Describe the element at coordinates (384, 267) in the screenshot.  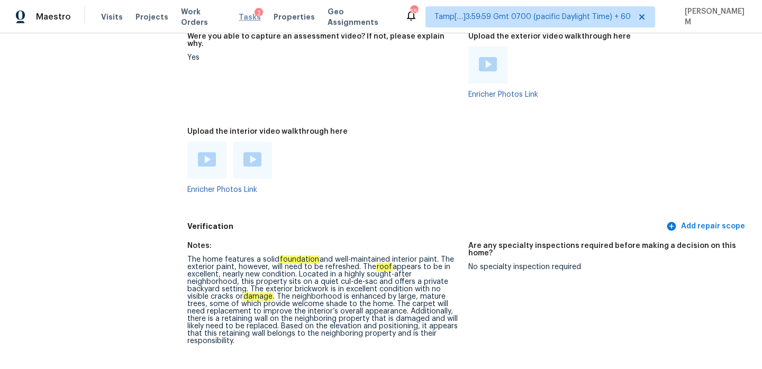
I see `em: roof` at that location.